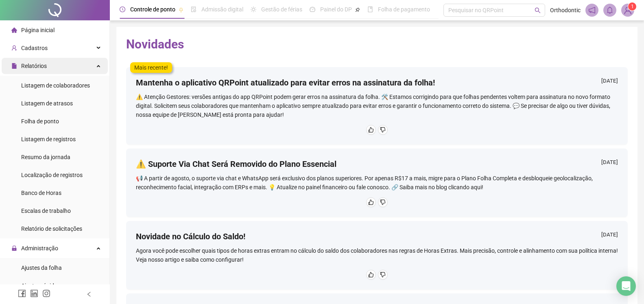  Describe the element at coordinates (610, 10) in the screenshot. I see `span: bell` at that location.